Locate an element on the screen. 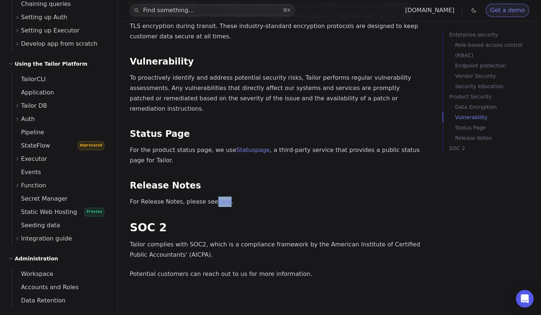 The image size is (541, 315). a: Data Encryption is located at coordinates (497, 107).